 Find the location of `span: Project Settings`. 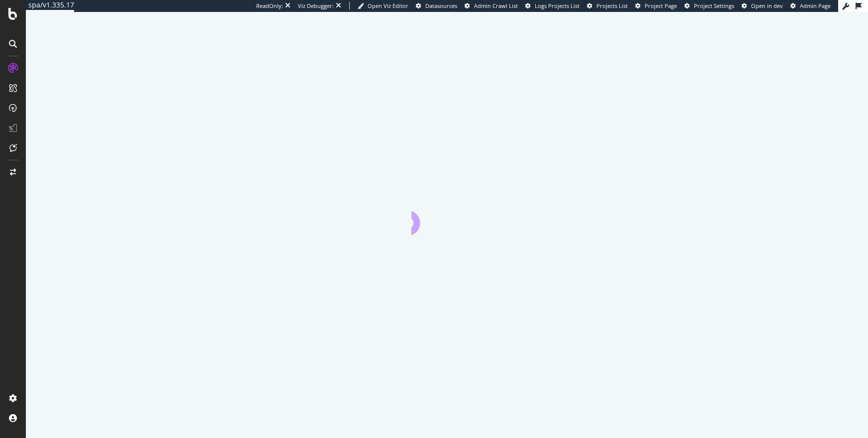

span: Project Settings is located at coordinates (714, 6).